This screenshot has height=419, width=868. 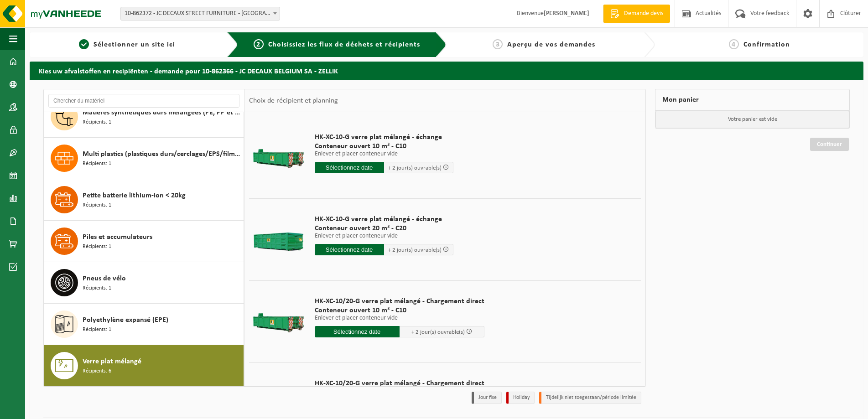 I want to click on button: Polyethylène expansé (EPE) Récipients: 1, so click(x=144, y=324).